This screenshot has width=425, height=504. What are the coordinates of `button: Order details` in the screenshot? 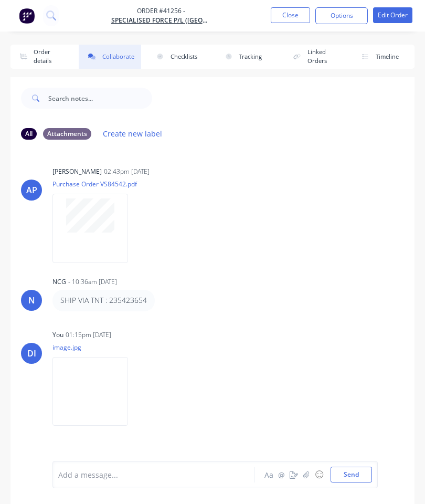 It's located at (42, 57).